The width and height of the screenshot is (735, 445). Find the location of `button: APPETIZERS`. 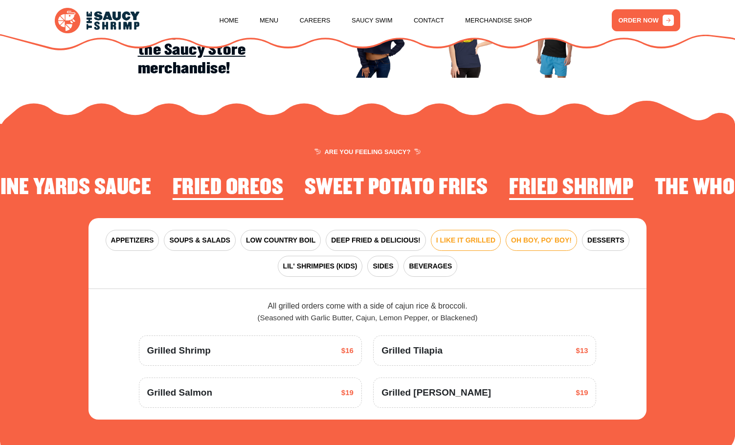

button: APPETIZERS is located at coordinates (133, 240).